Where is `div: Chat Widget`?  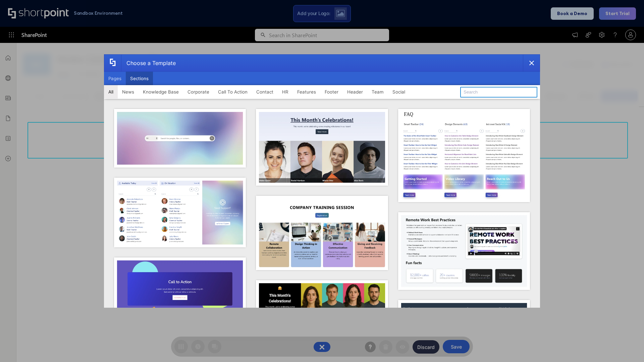 div: Chat Widget is located at coordinates (627, 346).